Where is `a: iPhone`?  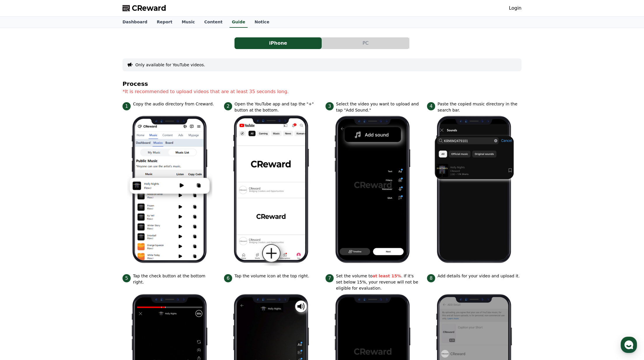
a: iPhone is located at coordinates (279, 43).